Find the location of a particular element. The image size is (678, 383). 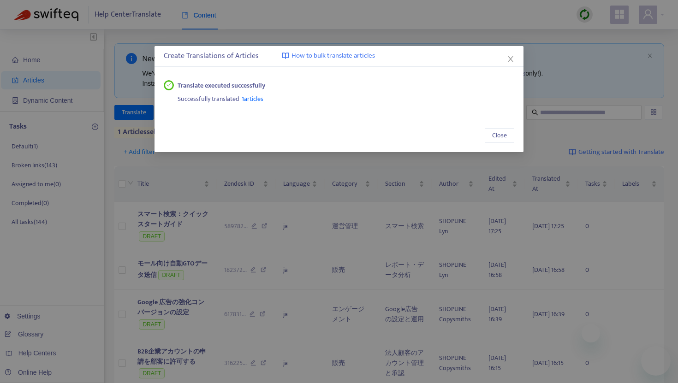

span: check is located at coordinates (169, 85).